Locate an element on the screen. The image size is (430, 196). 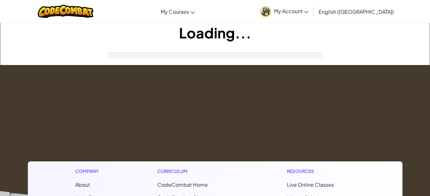
h1: Loading... is located at coordinates (215, 33).